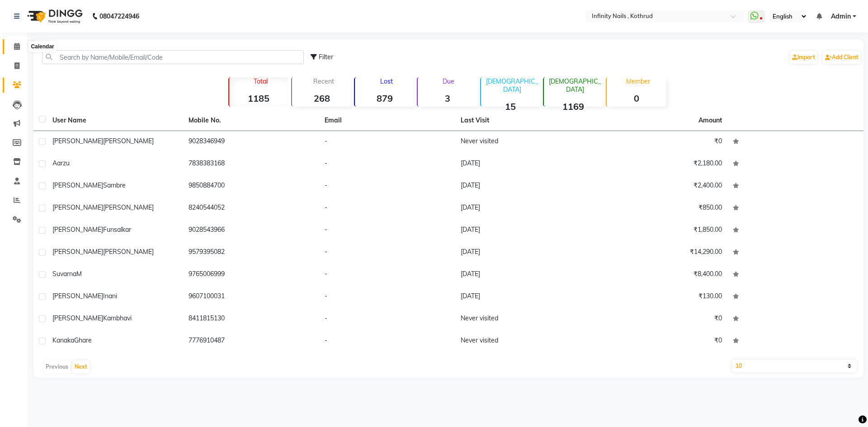 The height and width of the screenshot is (427, 868). Describe the element at coordinates (117, 318) in the screenshot. I see `span: Kambhavi` at that location.